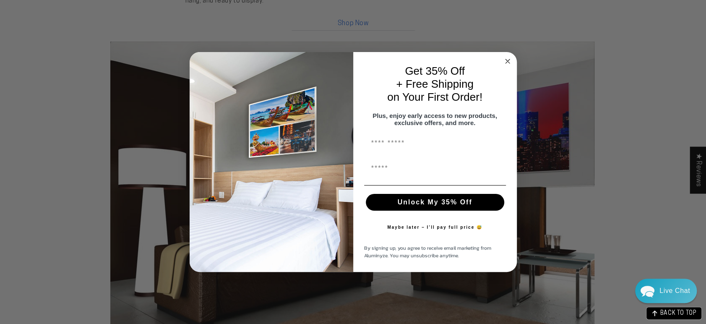 The width and height of the screenshot is (706, 324). Describe the element at coordinates (434, 84) in the screenshot. I see `span: + Free Shipping` at that location.